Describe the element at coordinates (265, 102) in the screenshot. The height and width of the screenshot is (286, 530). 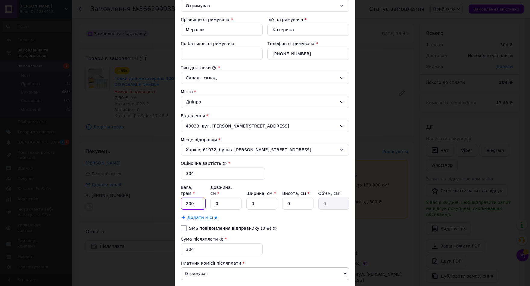
I see `div: Дніпро` at that location.